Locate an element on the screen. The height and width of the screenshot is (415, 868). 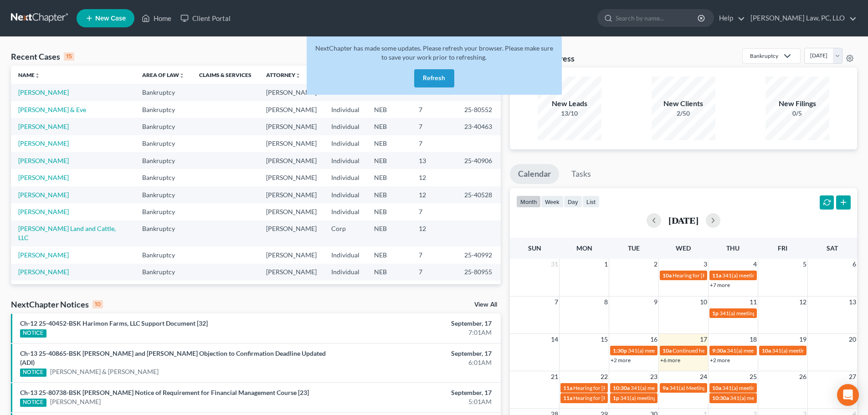
span: 9 is located at coordinates (656, 303).